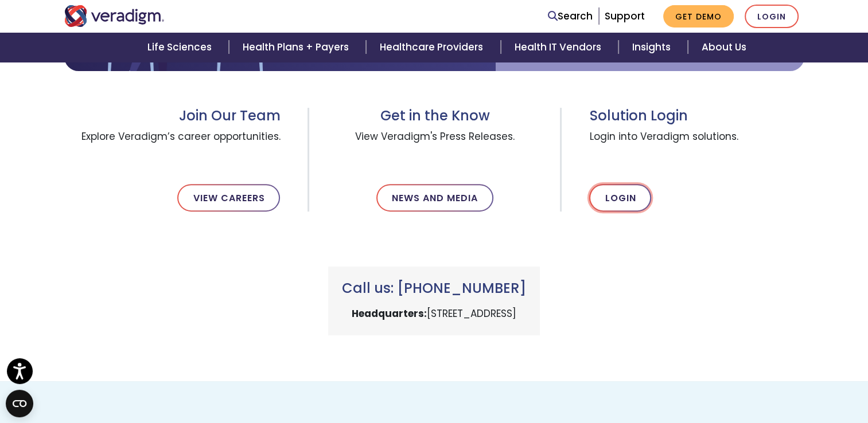  Describe the element at coordinates (696, 145) in the screenshot. I see `span: Login into Veradigm solutions.` at that location.